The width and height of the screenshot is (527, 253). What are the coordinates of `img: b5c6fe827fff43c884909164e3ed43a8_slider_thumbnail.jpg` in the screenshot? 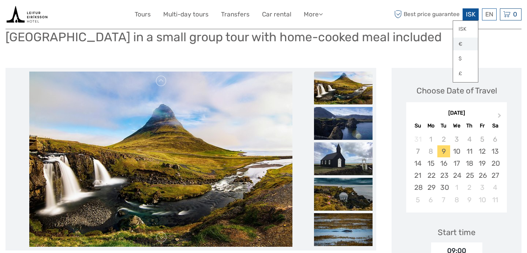 It's located at (343, 230).